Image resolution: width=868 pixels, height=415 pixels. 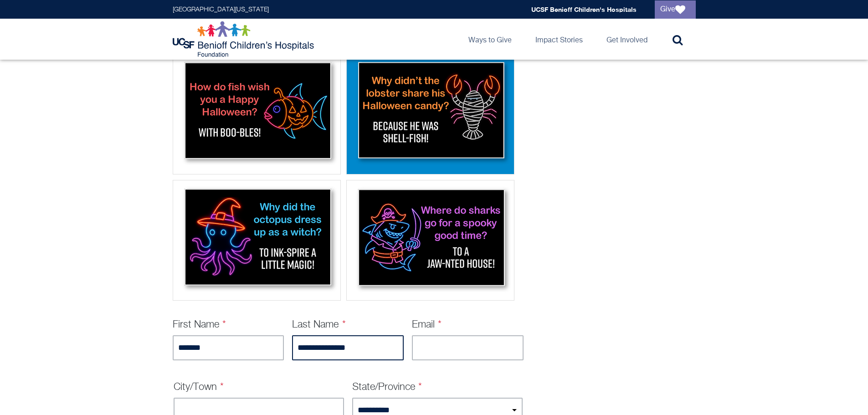 I want to click on label: Email, so click(x=427, y=325).